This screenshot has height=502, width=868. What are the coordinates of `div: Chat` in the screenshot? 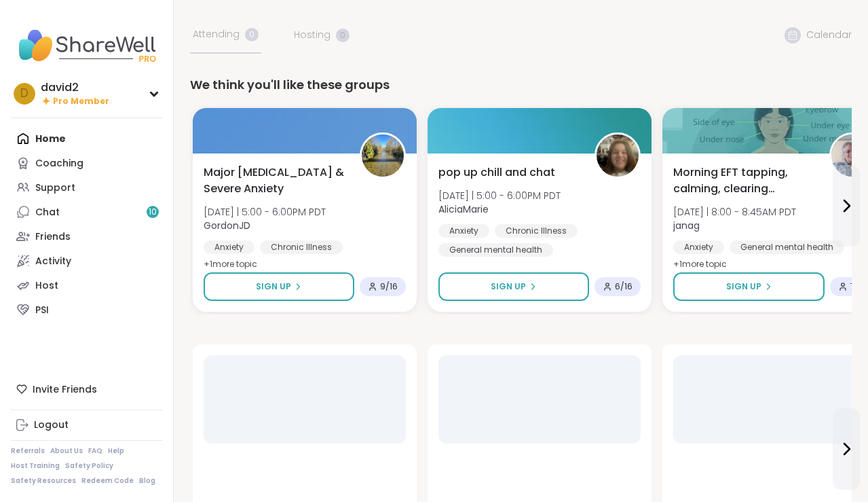 It's located at (48, 212).